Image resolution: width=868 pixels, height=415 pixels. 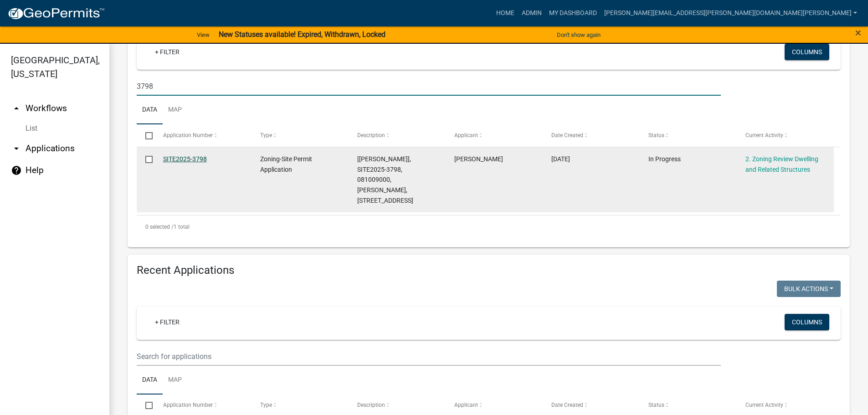 What do you see at coordinates (809, 289) in the screenshot?
I see `button: Bulk Actions` at bounding box center [809, 289].